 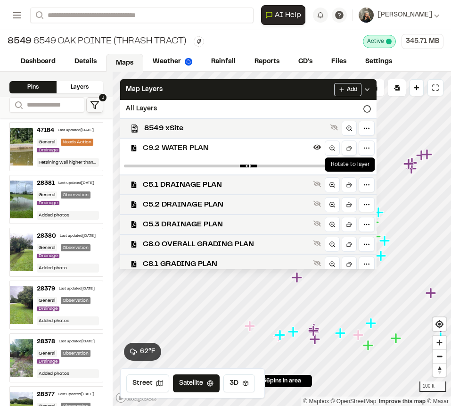 I want to click on a: Settings, so click(x=378, y=62).